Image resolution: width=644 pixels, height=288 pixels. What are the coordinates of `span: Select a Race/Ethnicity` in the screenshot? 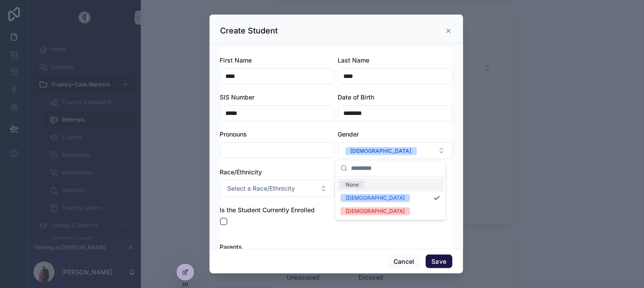 It's located at (261, 189).